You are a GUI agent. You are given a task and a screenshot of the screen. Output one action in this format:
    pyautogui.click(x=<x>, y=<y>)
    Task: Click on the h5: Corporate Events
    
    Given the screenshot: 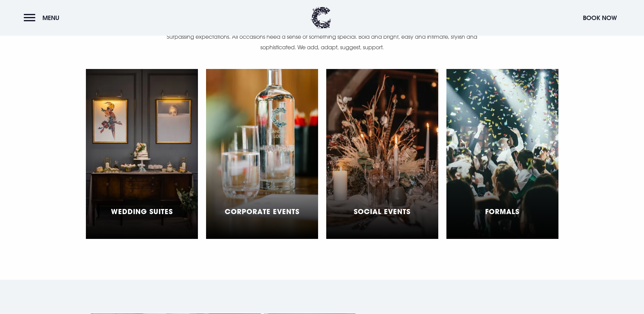 What is the action you would take?
    pyautogui.click(x=262, y=211)
    